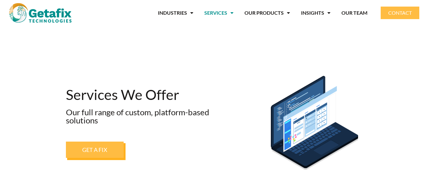 Image resolution: width=424 pixels, height=182 pixels. Describe the element at coordinates (267, 13) in the screenshot. I see `a: OUR PRODUCTS` at that location.